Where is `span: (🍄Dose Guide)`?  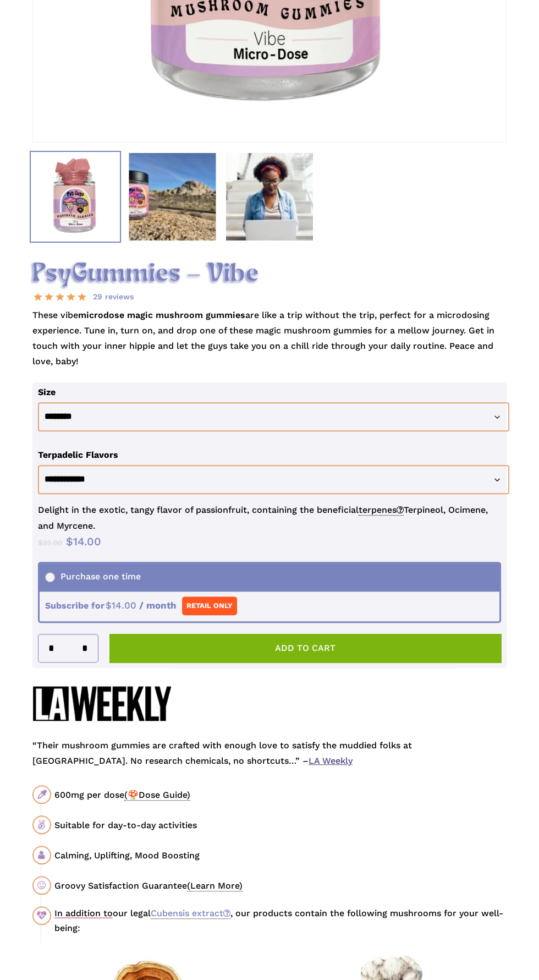 span: (🍄Dose Guide) is located at coordinates (157, 795).